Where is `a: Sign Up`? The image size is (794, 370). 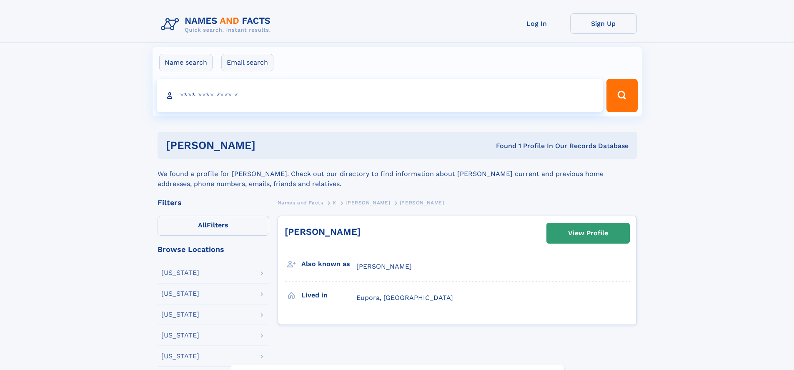
a: Sign Up is located at coordinates (604, 23).